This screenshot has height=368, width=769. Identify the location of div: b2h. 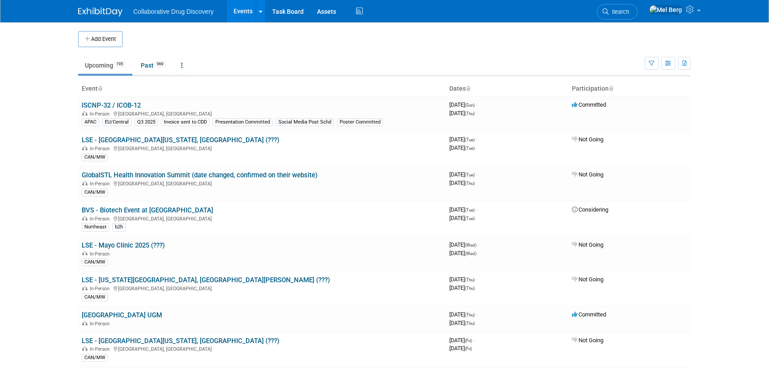
(119, 227).